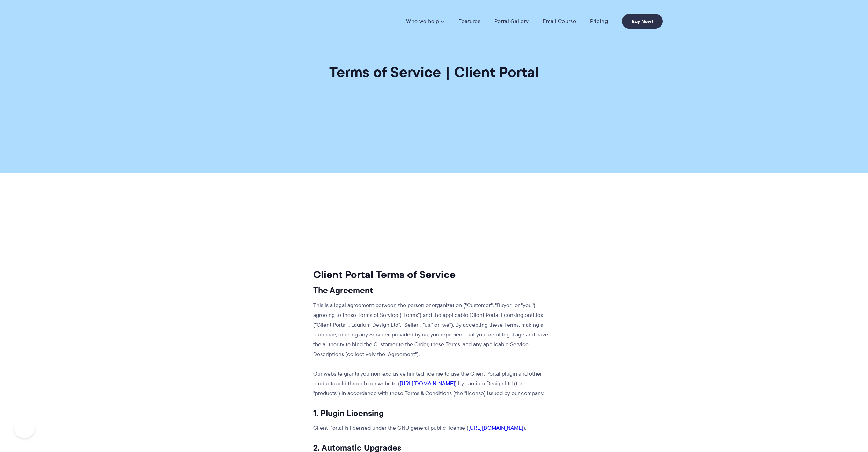 This screenshot has width=868, height=452. I want to click on p: This is a legal agreement between the person or organization ("Customer", "Buyer" or "you") agree..., so click(432, 330).